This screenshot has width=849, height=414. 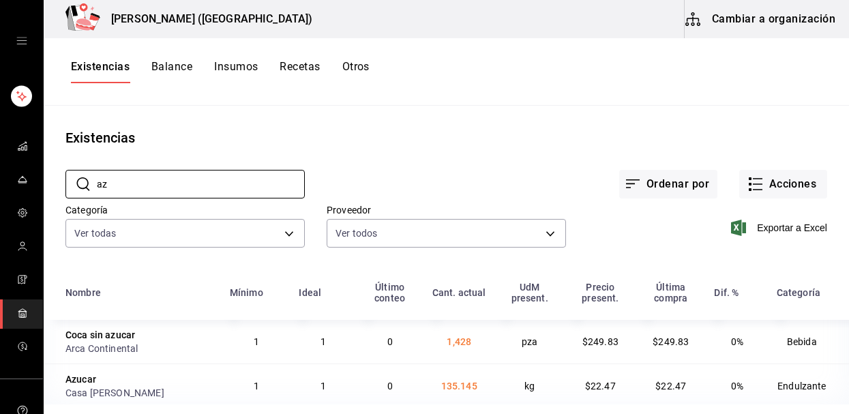 I want to click on td: Bebida, so click(x=809, y=342).